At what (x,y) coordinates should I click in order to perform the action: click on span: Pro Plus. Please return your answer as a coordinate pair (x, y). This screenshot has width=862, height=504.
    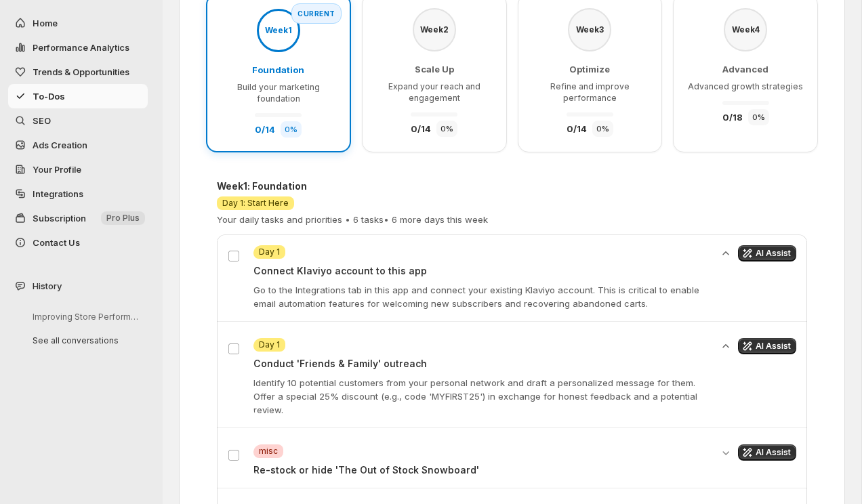
    Looking at the image, I should click on (123, 218).